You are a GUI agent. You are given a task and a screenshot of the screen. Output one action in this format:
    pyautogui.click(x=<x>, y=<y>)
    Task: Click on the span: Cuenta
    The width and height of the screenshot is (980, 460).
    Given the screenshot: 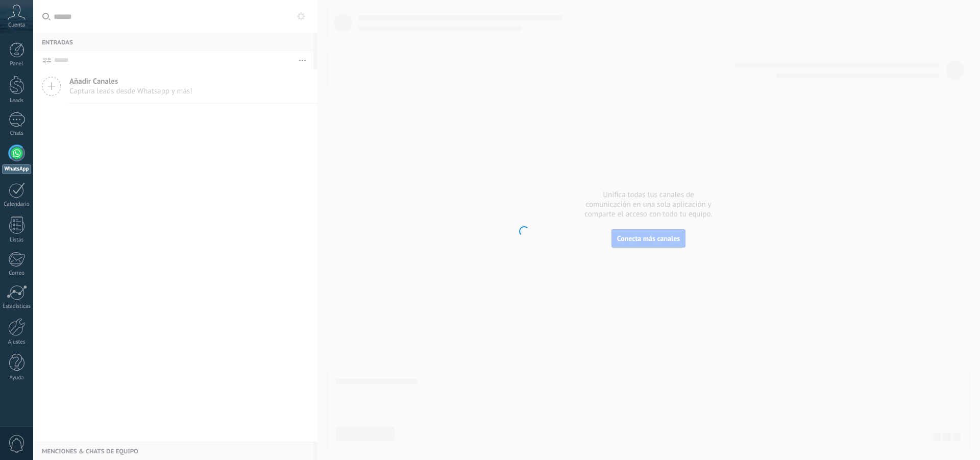 What is the action you would take?
    pyautogui.click(x=17, y=25)
    